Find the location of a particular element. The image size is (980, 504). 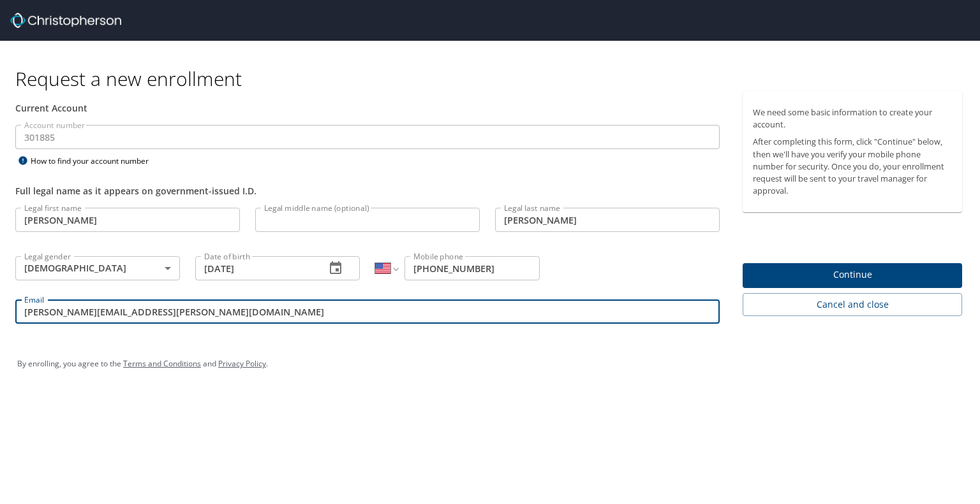

img: cbt logo is located at coordinates (66, 20).